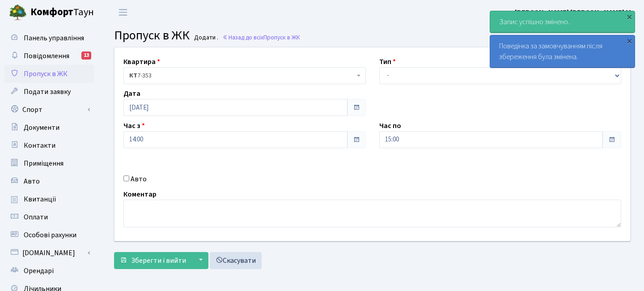 Image resolution: width=644 pixels, height=291 pixels. Describe the element at coordinates (50, 235) in the screenshot. I see `span: Особові рахунки` at that location.